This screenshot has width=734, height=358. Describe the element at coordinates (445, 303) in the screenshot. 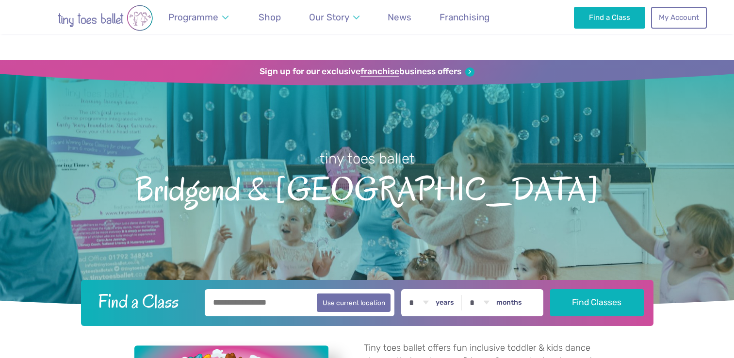

I see `label: years` at that location.